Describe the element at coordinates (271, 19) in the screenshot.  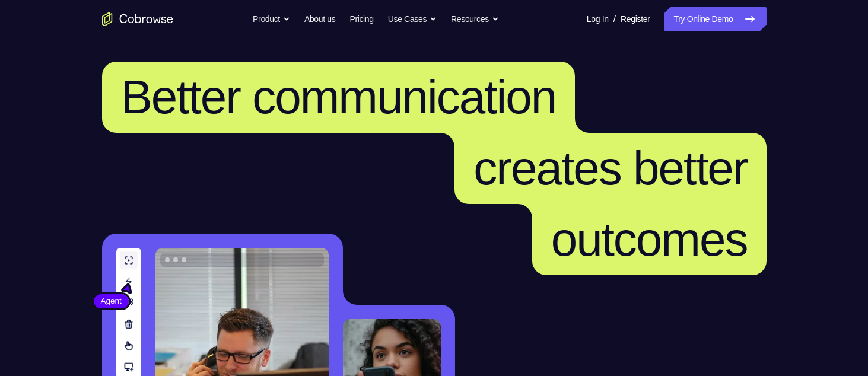
I see `button: Product` at that location.